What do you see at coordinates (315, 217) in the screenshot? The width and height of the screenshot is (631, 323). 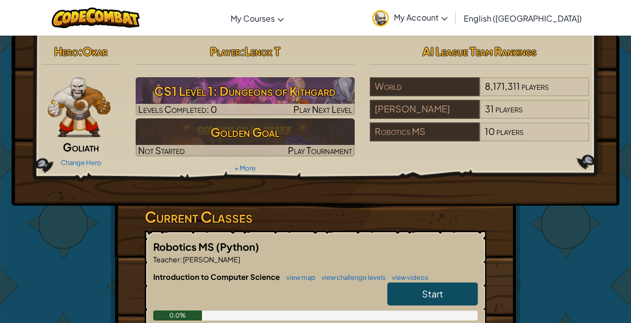 I see `h3: Current Classes` at bounding box center [315, 217].